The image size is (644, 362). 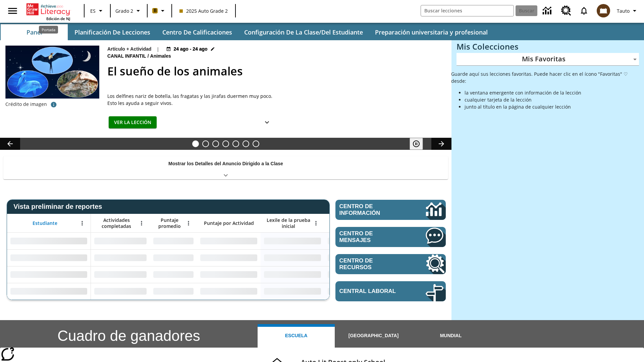 What do you see at coordinates (190, 49) in the screenshot?
I see `span: 24 ago - 24 ago` at bounding box center [190, 49].